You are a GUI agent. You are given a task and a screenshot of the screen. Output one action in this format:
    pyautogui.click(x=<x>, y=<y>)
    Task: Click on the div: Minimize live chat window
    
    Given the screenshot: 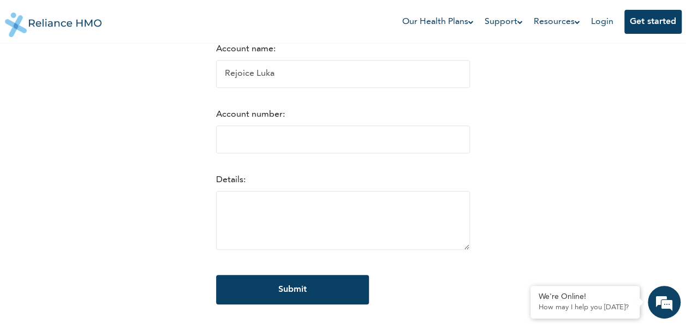 What is the action you would take?
    pyautogui.click(x=192, y=19)
    